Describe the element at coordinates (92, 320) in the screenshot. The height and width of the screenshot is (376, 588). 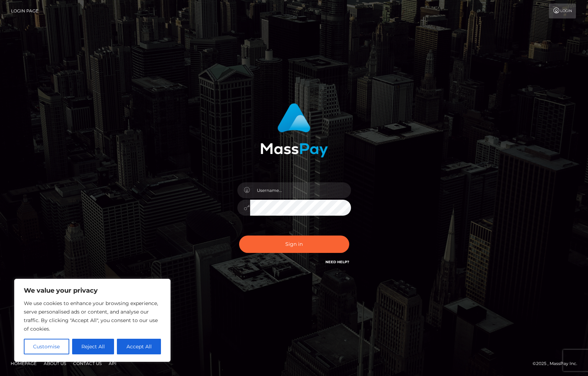
I see `div: We value your privacy` at that location.